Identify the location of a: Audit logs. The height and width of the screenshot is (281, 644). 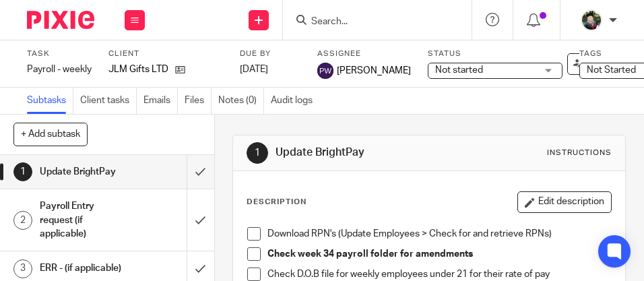
(295, 100).